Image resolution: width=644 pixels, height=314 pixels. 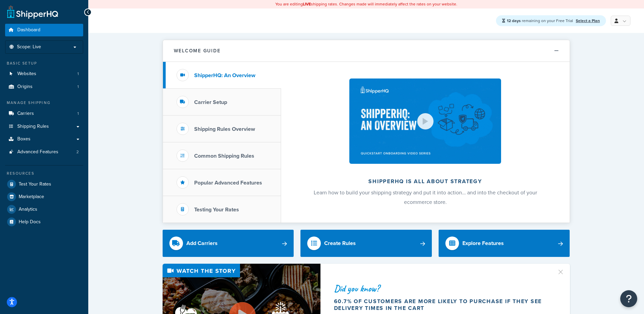 I want to click on a: Origins1, so click(x=44, y=87).